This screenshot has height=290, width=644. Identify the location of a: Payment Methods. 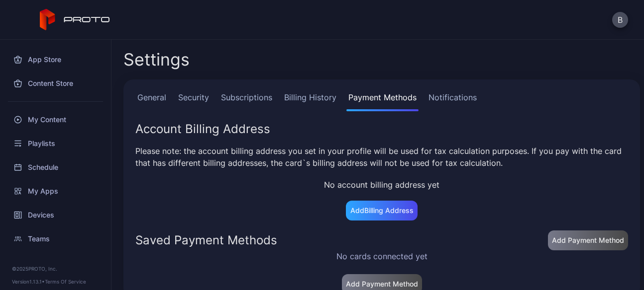
(382, 101).